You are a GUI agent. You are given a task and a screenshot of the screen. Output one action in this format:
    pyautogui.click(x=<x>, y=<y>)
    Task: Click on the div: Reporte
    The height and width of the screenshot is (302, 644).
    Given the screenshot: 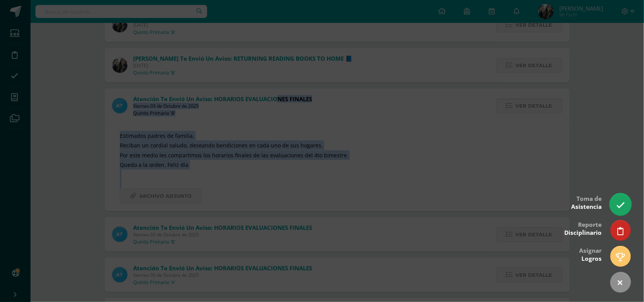 What is the action you would take?
    pyautogui.click(x=583, y=228)
    